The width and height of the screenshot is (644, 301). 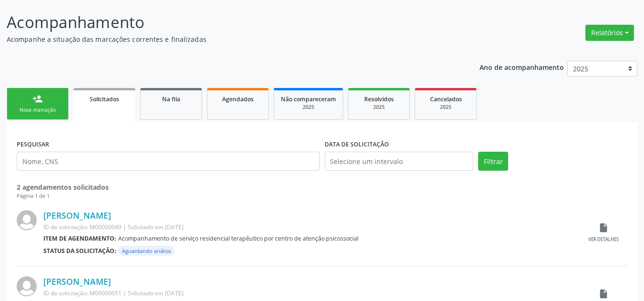 I want to click on span: Não compareceram, so click(x=308, y=99).